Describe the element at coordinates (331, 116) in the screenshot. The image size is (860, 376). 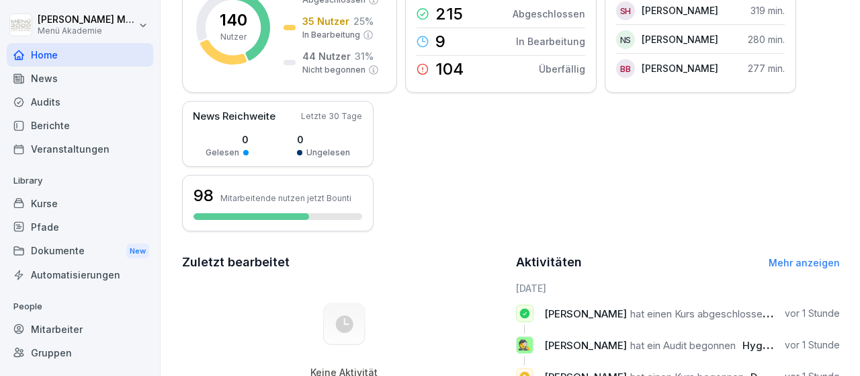
I see `p: Letzte 30 Tage` at that location.